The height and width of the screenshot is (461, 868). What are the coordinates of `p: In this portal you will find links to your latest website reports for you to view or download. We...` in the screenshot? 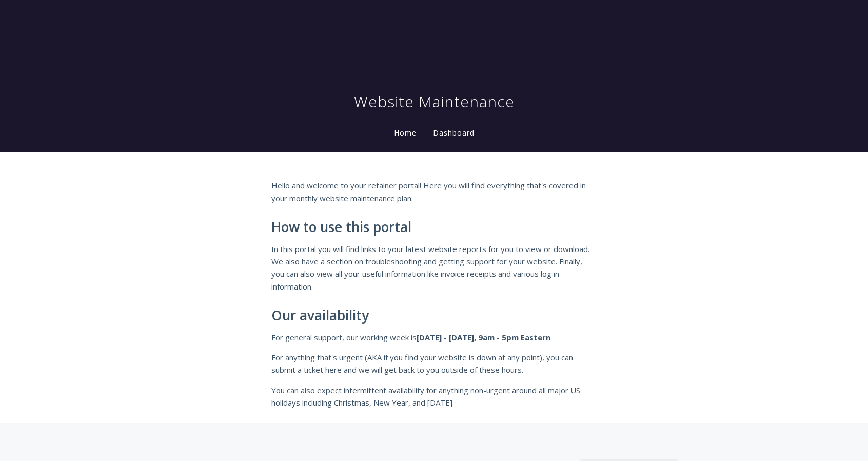 It's located at (434, 268).